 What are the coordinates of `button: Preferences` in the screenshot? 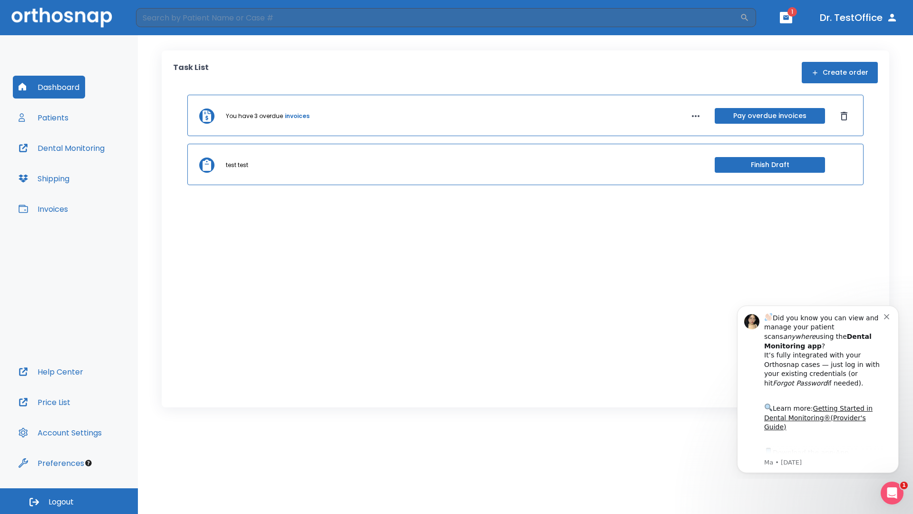 It's located at (51, 463).